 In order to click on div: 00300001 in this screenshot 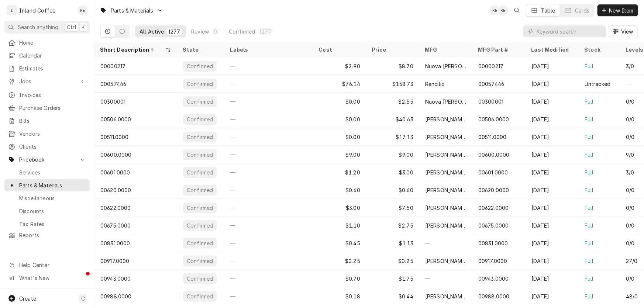, I will do `click(113, 101)`.